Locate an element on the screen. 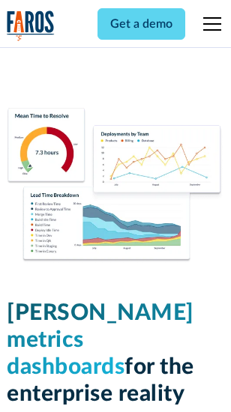 The width and height of the screenshot is (231, 412). div: menu is located at coordinates (209, 24).